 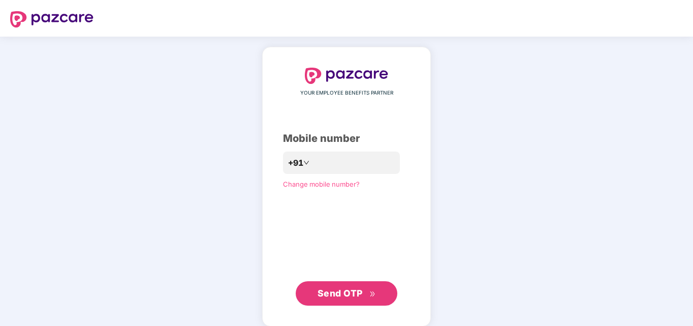 I want to click on span: Send OTP, so click(x=340, y=293).